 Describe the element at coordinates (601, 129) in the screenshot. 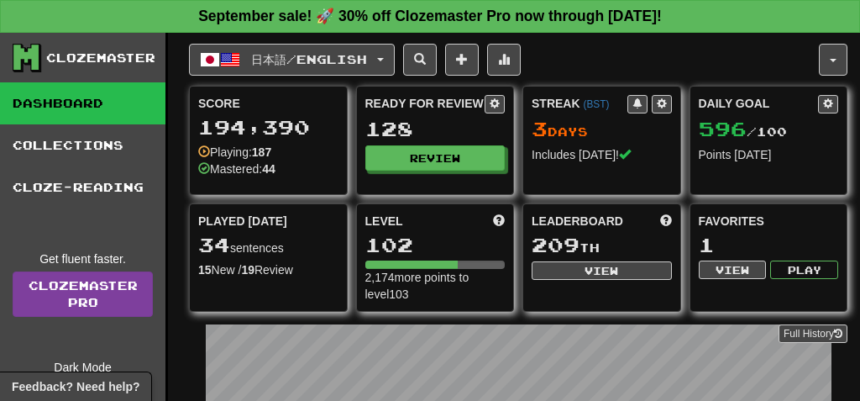

I see `div: Day s` at that location.